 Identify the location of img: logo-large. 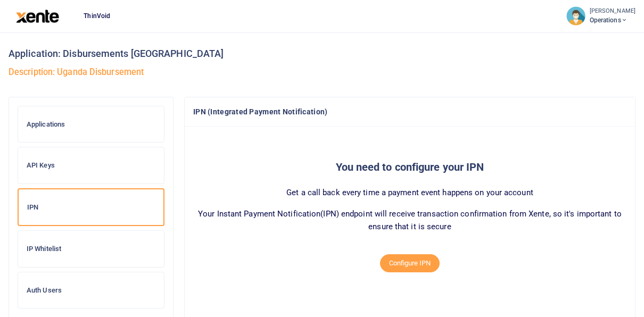
(37, 16).